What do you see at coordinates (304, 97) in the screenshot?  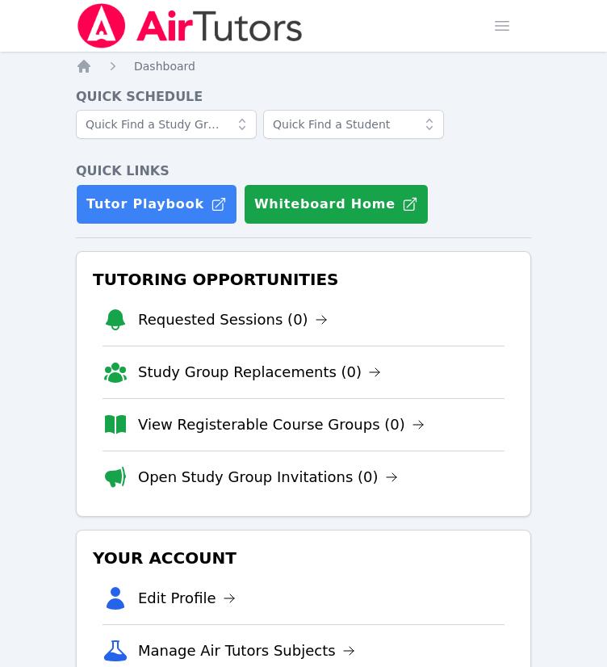 I see `h4: Quick Schedule` at bounding box center [304, 97].